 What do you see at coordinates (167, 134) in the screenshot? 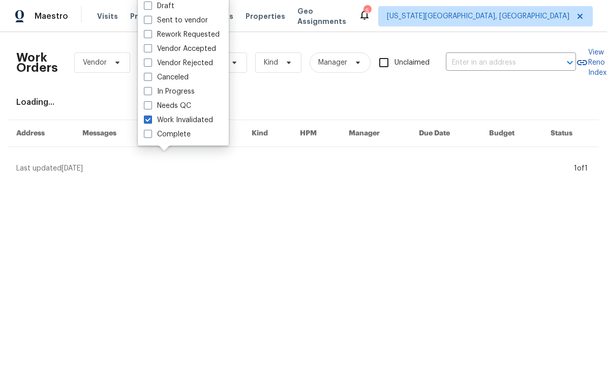
I see `label: Complete` at bounding box center [167, 134].